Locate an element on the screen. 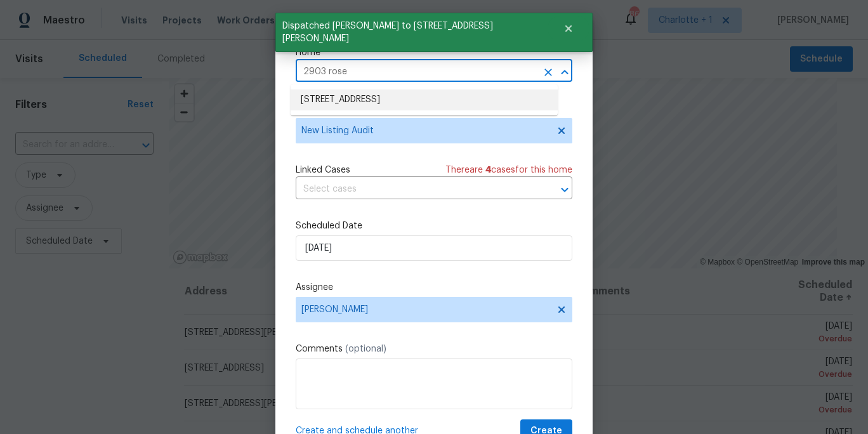 The width and height of the screenshot is (868, 434). label: Comments is located at coordinates (434, 349).